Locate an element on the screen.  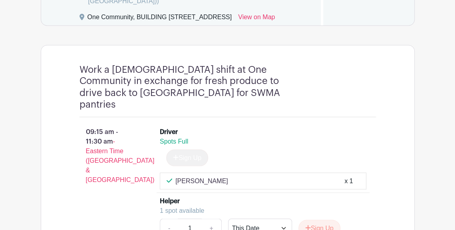
div: x 1 is located at coordinates (348, 181).